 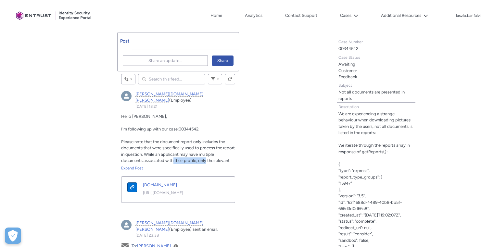 What do you see at coordinates (348, 71) in the screenshot?
I see `lightning-formatted-text: Awaiting Customer Feedback` at bounding box center [348, 71].